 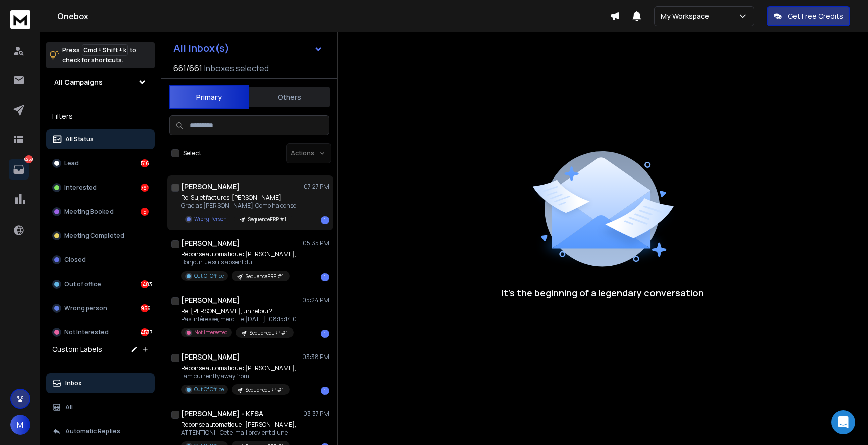 What do you see at coordinates (145, 163) in the screenshot?
I see `div: 516` at bounding box center [145, 163].